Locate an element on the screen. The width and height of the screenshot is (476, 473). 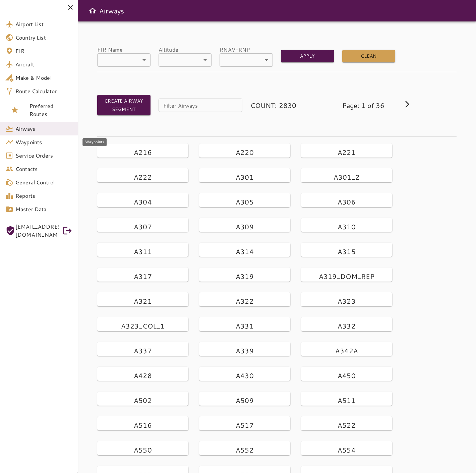
button: Apply is located at coordinates (307, 56).